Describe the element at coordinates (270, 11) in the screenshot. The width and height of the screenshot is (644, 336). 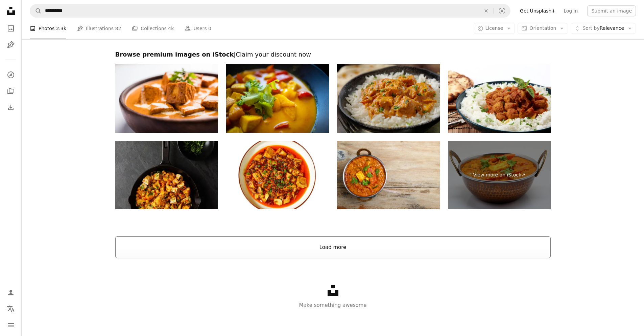
I see `form: Find visuals sitewide` at that location.